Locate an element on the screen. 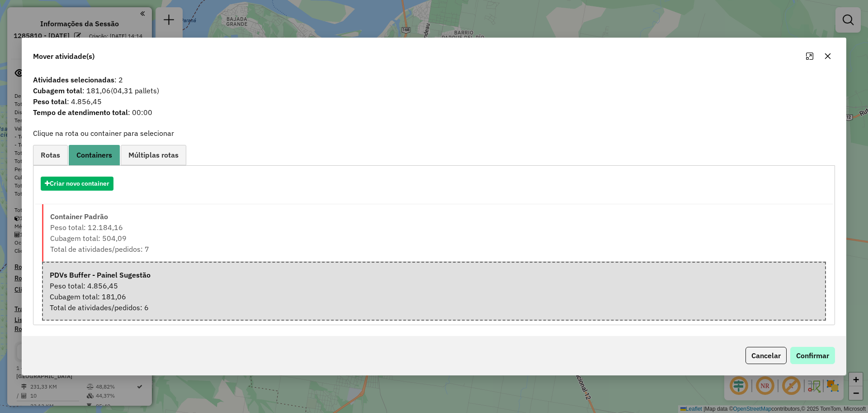 This screenshot has width=868, height=413. strong: Peso total is located at coordinates (50, 101).